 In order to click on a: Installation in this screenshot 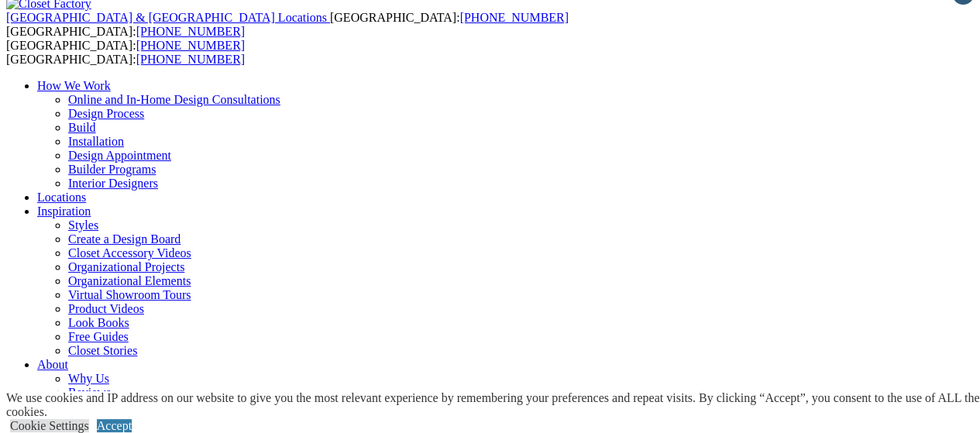, I will do `click(96, 141)`.